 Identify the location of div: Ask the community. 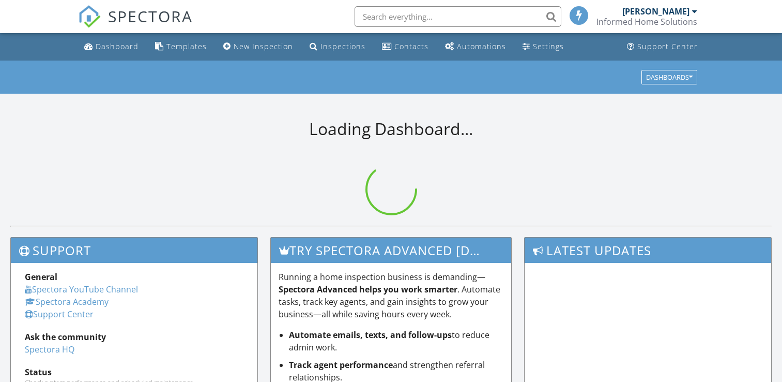
(134, 337).